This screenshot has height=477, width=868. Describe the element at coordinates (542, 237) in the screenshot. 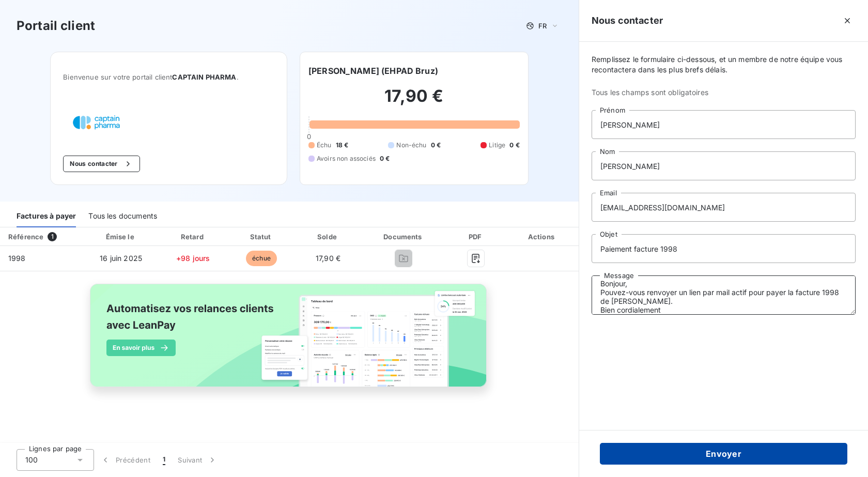

I see `div: Actions` at that location.